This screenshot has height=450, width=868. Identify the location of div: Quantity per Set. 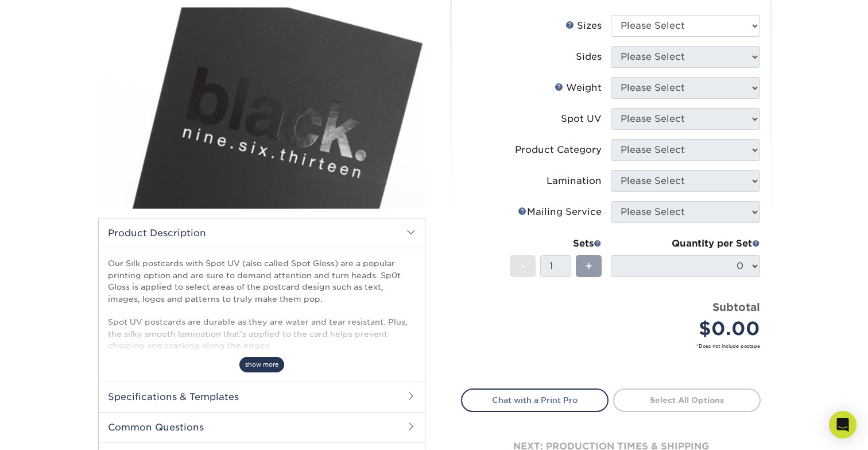
(686, 243).